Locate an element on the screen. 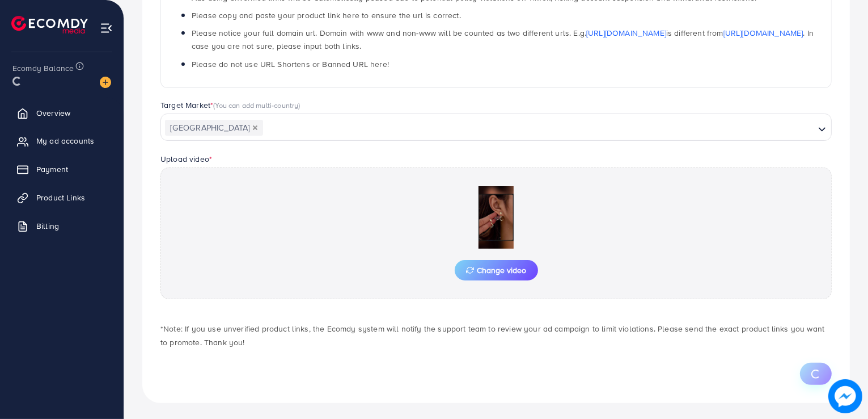  input: Search for option is located at coordinates (539, 128).